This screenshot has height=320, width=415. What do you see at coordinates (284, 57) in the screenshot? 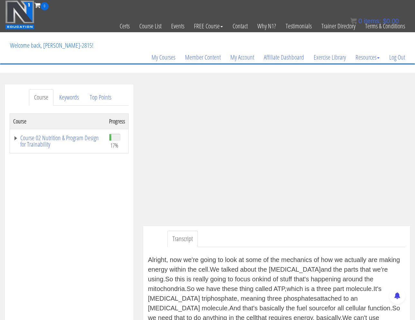
I see `a: Affiliate Dashboard` at bounding box center [284, 57].